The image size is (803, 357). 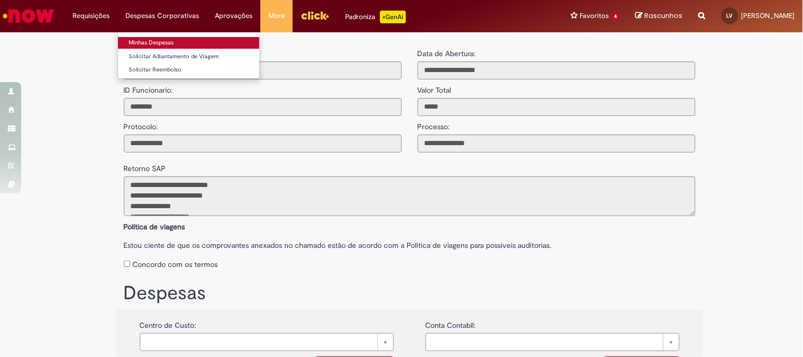 What do you see at coordinates (148, 87) in the screenshot?
I see `label: ID Funcionario:` at bounding box center [148, 87].